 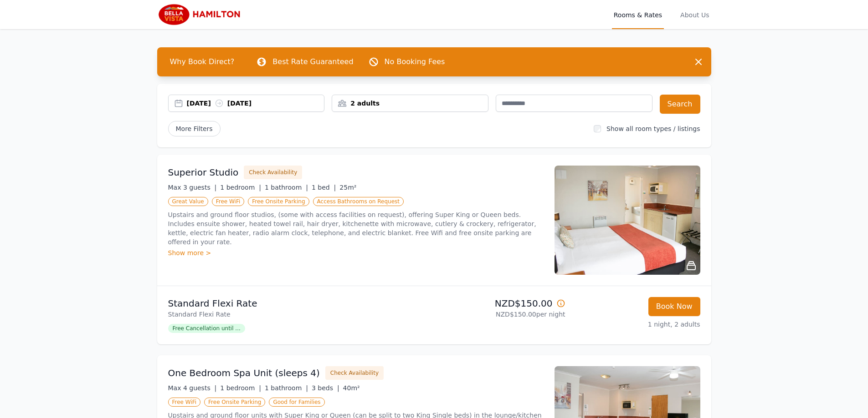 What do you see at coordinates (356, 253) in the screenshot?
I see `div: Show more >` at bounding box center [356, 253].